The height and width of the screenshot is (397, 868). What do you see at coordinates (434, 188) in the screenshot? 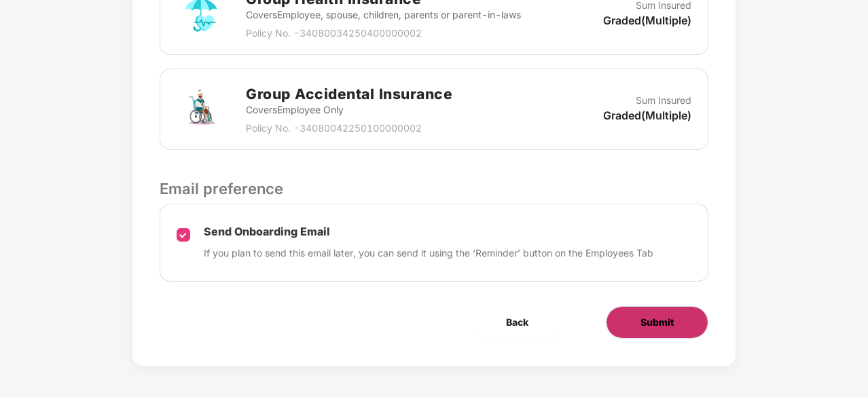
I see `p: Email preference` at bounding box center [434, 188].